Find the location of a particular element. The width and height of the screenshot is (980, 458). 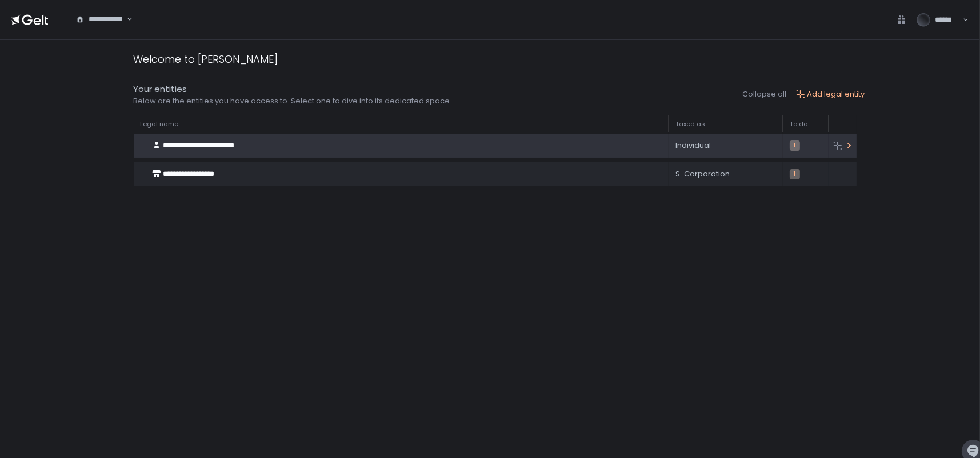

div: Collapse all is located at coordinates (764, 94).